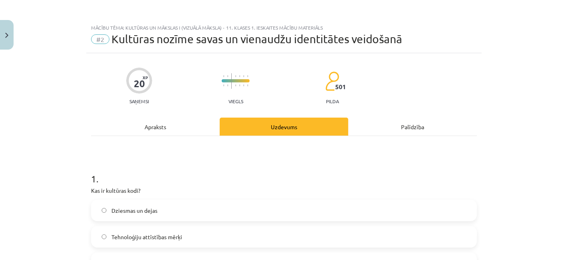 The height and width of the screenshot is (260, 568). I want to click on span: XP, so click(145, 77).